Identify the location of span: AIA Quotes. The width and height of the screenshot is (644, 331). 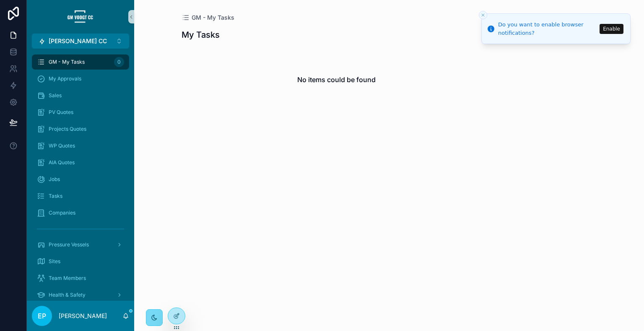
(62, 163).